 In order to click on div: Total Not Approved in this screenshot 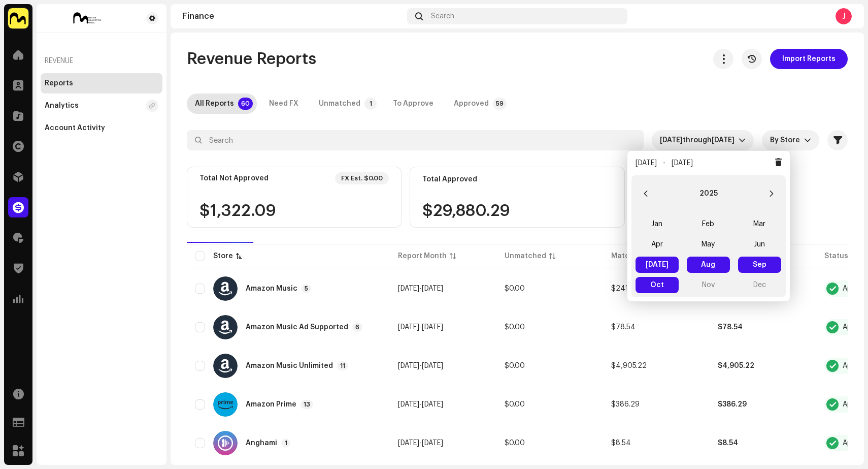, I will do `click(234, 178)`.